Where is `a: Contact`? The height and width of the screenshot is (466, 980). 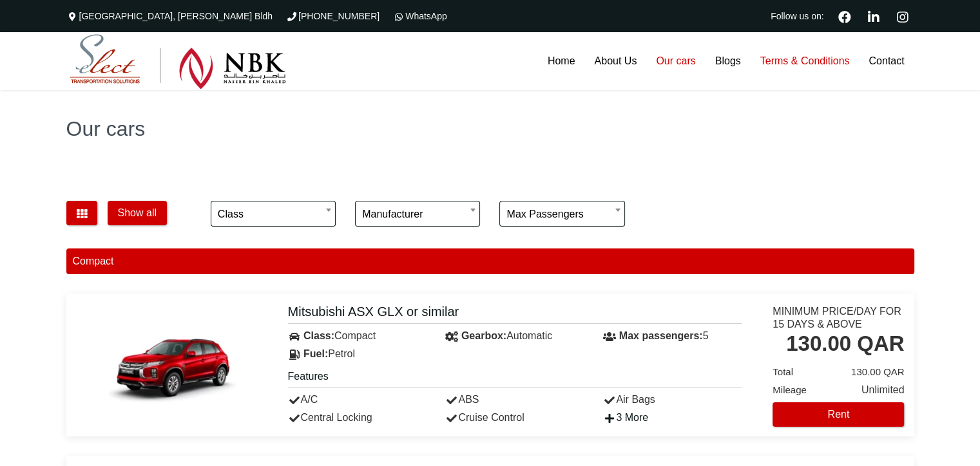 a: Contact is located at coordinates (886, 61).